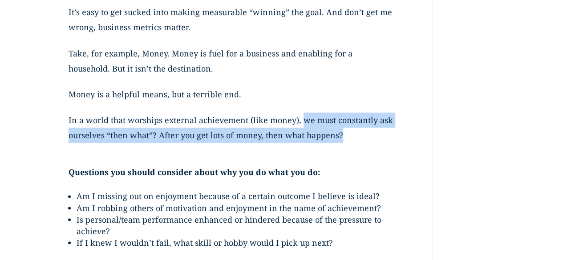  I want to click on li: If I knew I wouldn’t fail, what skill or hobby would I pick up next?, so click(235, 242).